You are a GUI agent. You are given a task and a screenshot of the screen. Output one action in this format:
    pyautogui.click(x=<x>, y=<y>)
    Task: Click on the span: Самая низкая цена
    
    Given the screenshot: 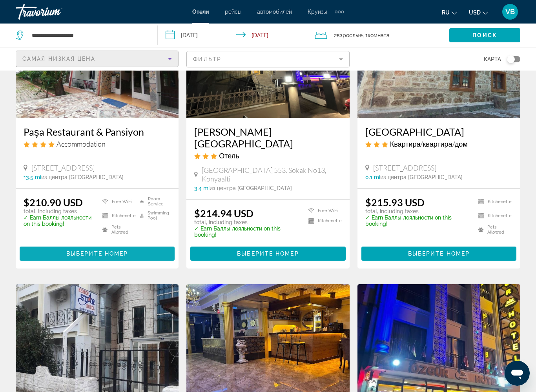 What is the action you would take?
    pyautogui.click(x=59, y=59)
    